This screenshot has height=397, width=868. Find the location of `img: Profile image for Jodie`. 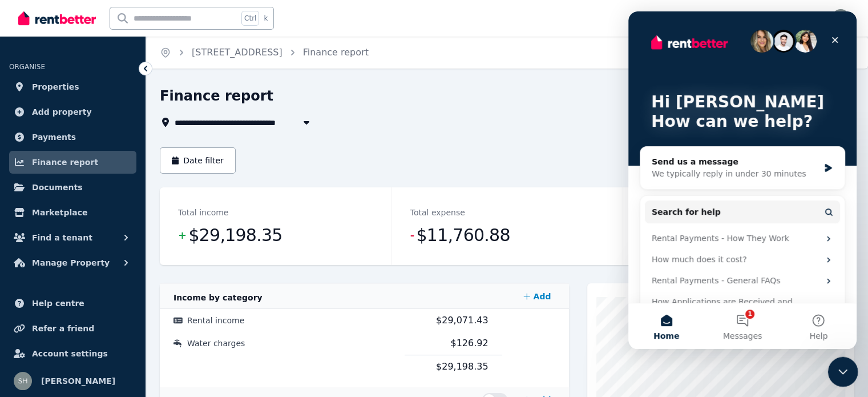

img: Profile image for Jodie is located at coordinates (133, 30).